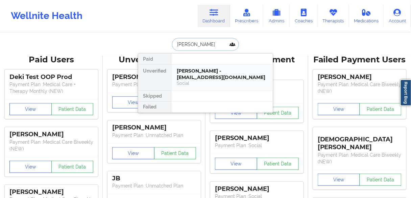 This screenshot has height=198, width=411. Describe the element at coordinates (154, 60) in the screenshot. I see `div: Unverified Users` at that location.